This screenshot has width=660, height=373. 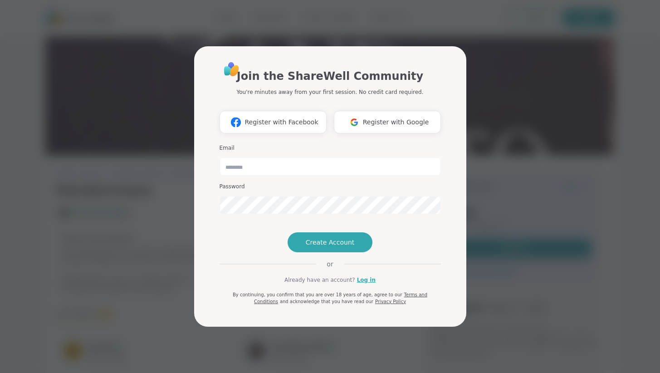 I want to click on span: and acknowledge that you have read our, so click(x=327, y=301).